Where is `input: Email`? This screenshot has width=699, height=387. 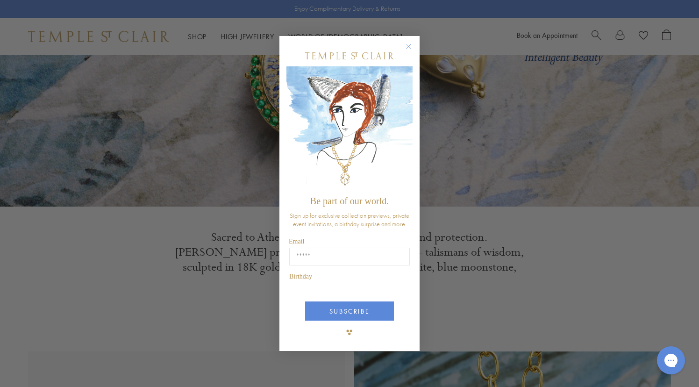
input: Email is located at coordinates (349, 256).